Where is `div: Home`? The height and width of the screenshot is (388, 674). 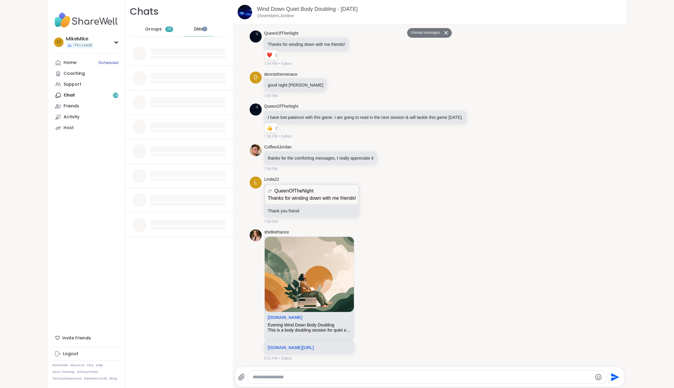 div: Home is located at coordinates (70, 63).